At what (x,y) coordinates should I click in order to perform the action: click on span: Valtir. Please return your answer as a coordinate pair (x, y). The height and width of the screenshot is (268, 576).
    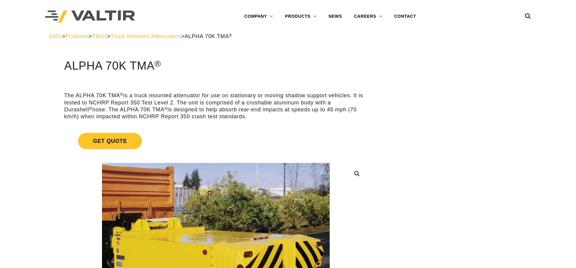
    Looking at the image, I should click on (55, 36).